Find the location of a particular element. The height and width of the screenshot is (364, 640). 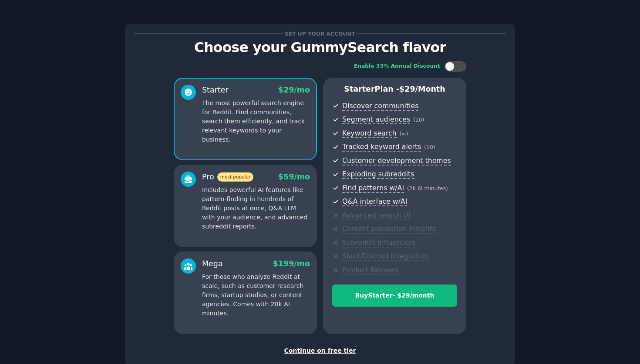

p: Includes powerful AI features like pattern-finding in hundreds of Reddit posts at once, Q&A LLM w... is located at coordinates (256, 208).